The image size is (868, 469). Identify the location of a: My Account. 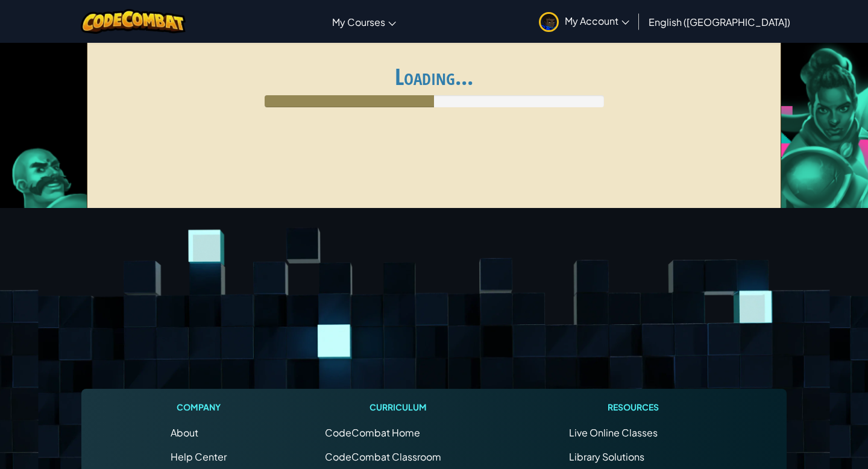
(585, 21).